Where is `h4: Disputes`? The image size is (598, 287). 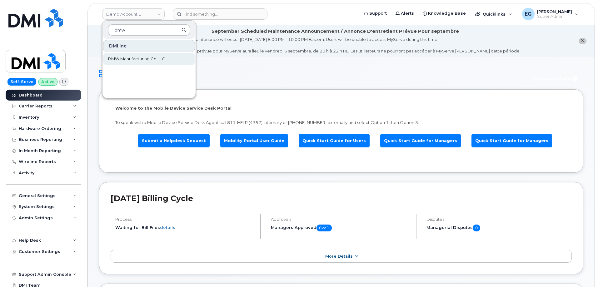 h4: Disputes is located at coordinates (499, 219).